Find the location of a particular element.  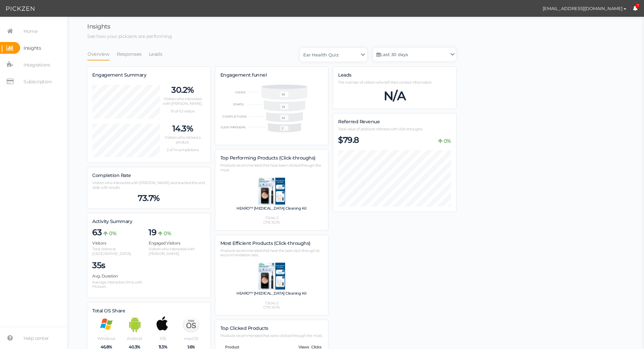

text: 63 is located at coordinates (283, 94).